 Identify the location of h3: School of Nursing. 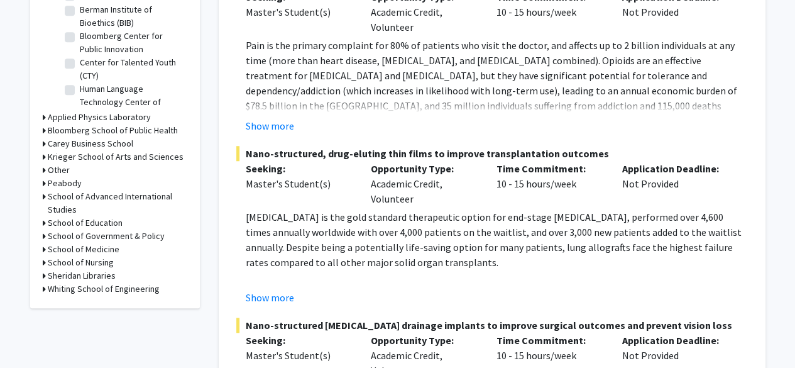
(80, 262).